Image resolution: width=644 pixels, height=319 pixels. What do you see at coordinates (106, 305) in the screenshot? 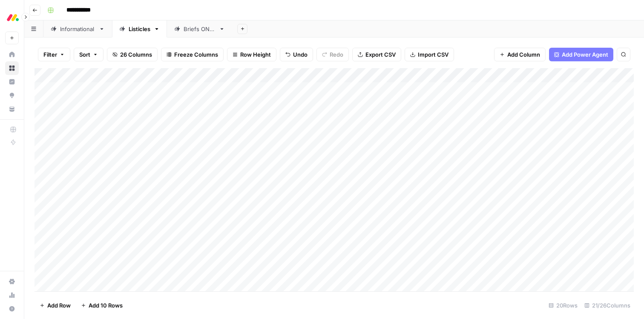
I see `span: Add 10 Rows` at bounding box center [106, 305].